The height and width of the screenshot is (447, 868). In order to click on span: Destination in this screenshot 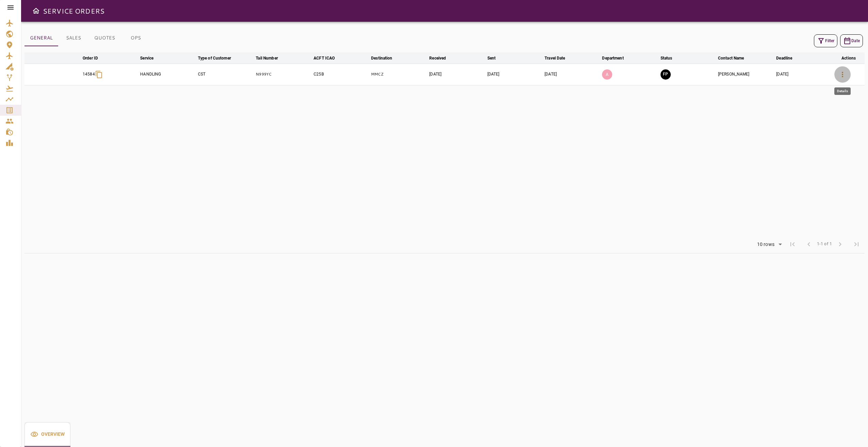, I will do `click(386, 58)`.